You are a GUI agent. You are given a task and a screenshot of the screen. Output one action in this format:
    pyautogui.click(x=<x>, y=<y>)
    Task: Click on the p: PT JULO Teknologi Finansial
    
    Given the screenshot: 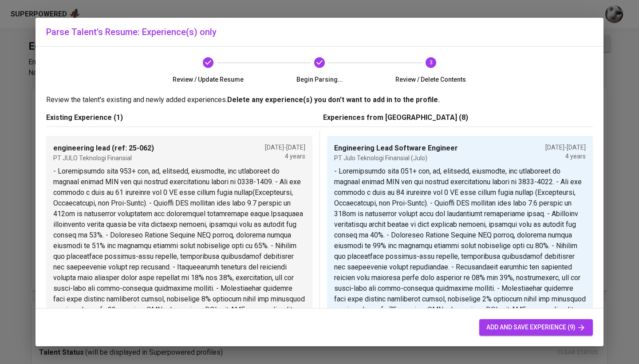 What is the action you would take?
    pyautogui.click(x=103, y=158)
    